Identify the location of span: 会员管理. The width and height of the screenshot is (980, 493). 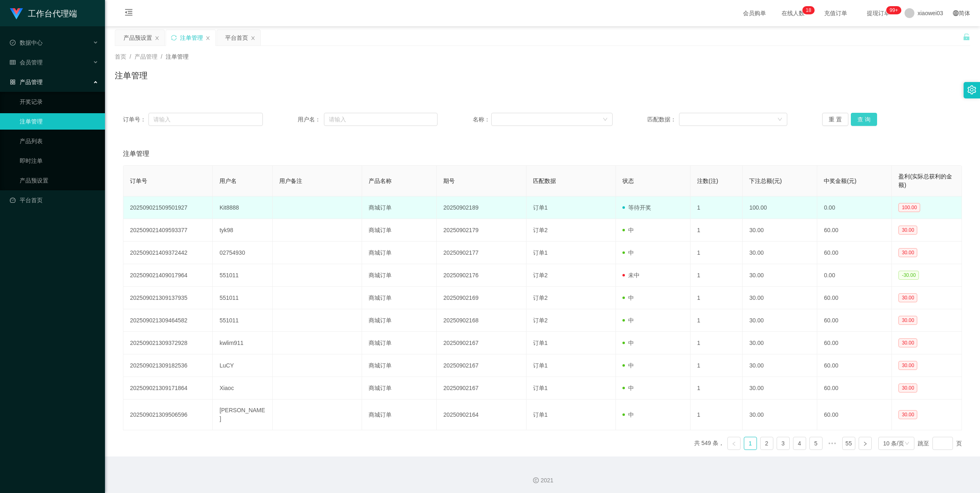
(27, 62).